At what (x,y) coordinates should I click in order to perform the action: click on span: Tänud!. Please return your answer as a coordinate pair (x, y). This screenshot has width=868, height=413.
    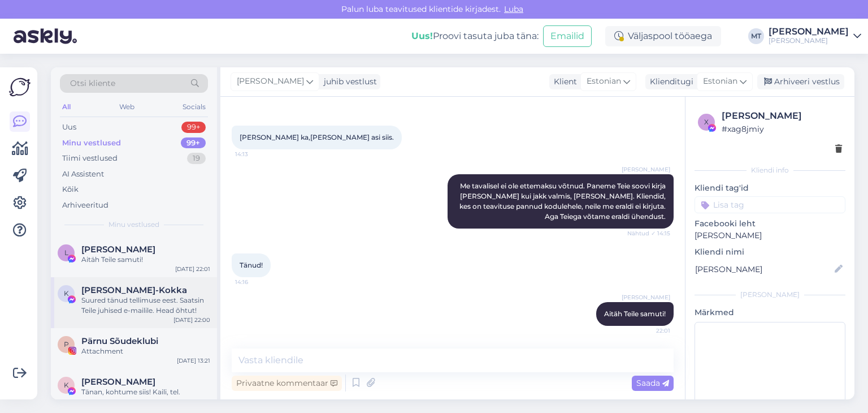
    Looking at the image, I should click on (251, 265).